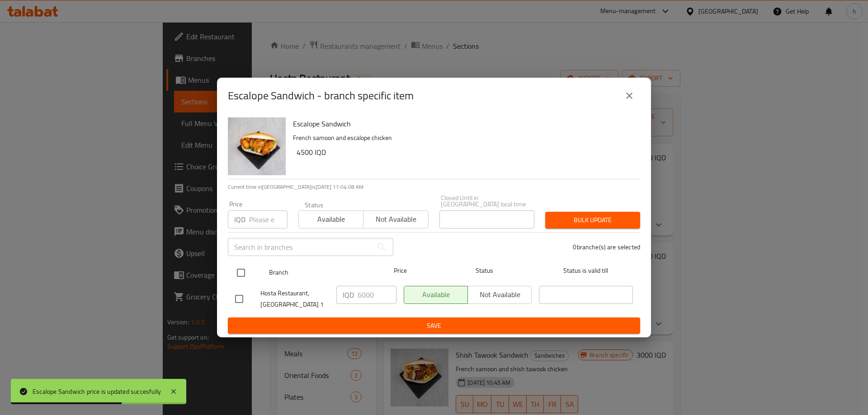  Describe the element at coordinates (400, 271) in the screenshot. I see `span: Price` at that location.